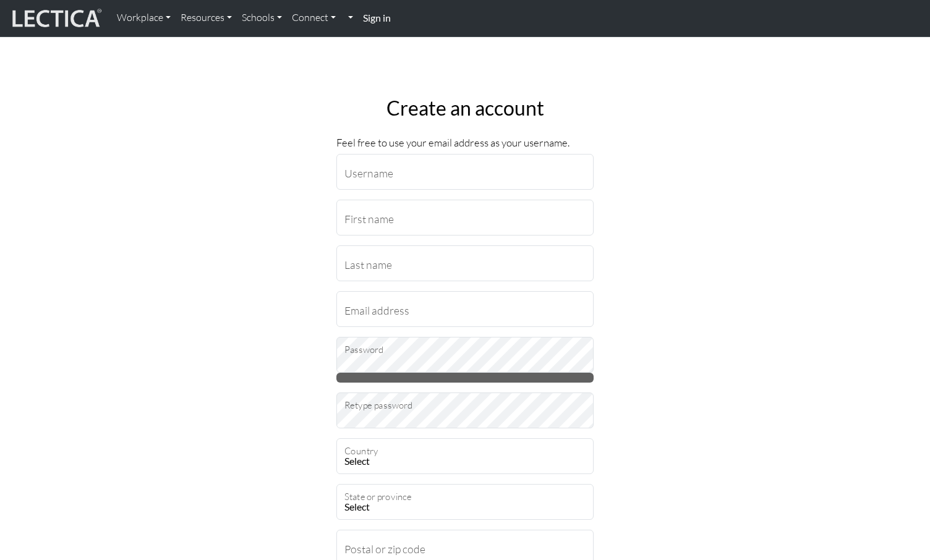 Image resolution: width=930 pixels, height=560 pixels. I want to click on input: Username, so click(465, 171).